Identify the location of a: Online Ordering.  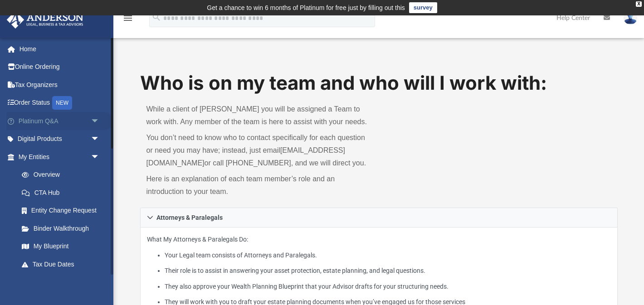
(60, 67).